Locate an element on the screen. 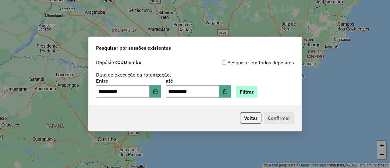 The image size is (390, 168). label: Depósito: is located at coordinates (118, 62).